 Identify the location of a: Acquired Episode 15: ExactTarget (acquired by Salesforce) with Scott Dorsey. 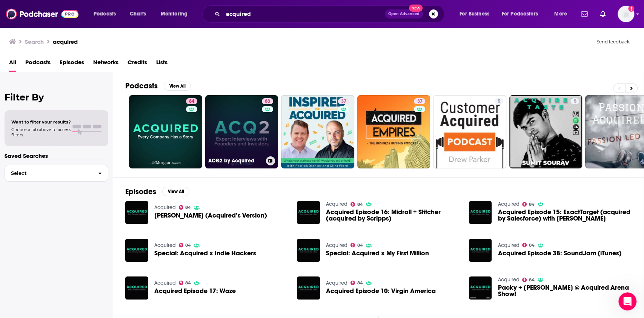
(564, 215).